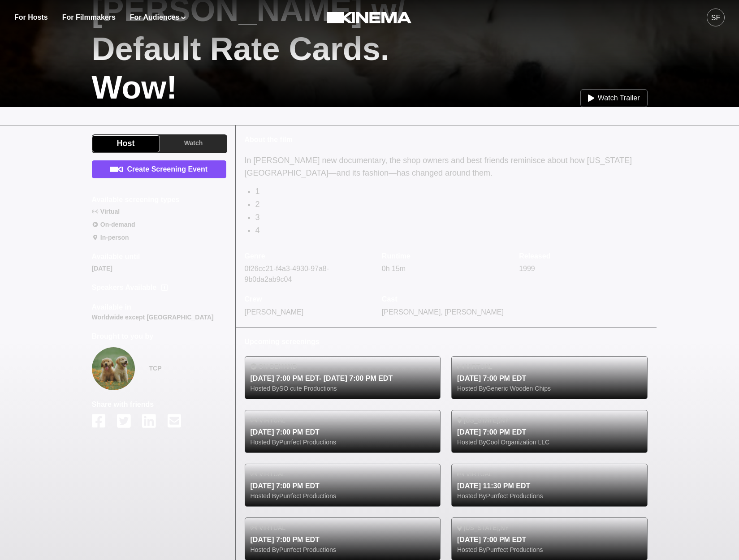 This screenshot has width=739, height=560. What do you see at coordinates (31, 17) in the screenshot?
I see `a: For Hosts` at bounding box center [31, 17].